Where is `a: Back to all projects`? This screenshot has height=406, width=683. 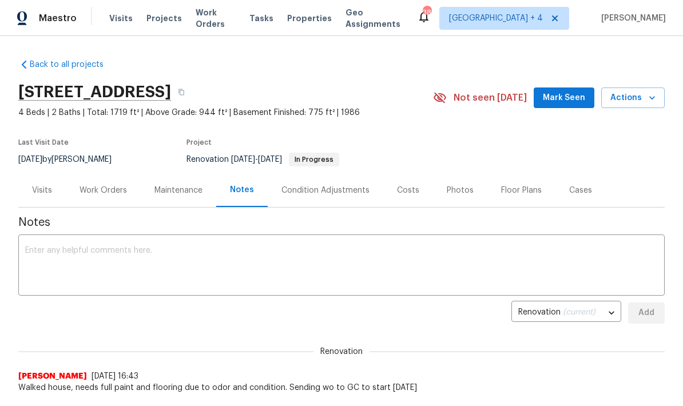
a: Back to all projects is located at coordinates (73, 65).